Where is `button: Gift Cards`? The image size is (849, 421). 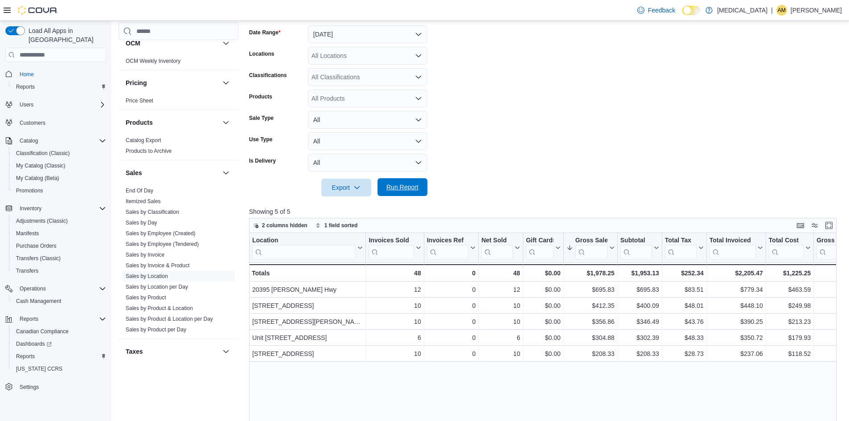 button: Gift Cards is located at coordinates (543, 248).